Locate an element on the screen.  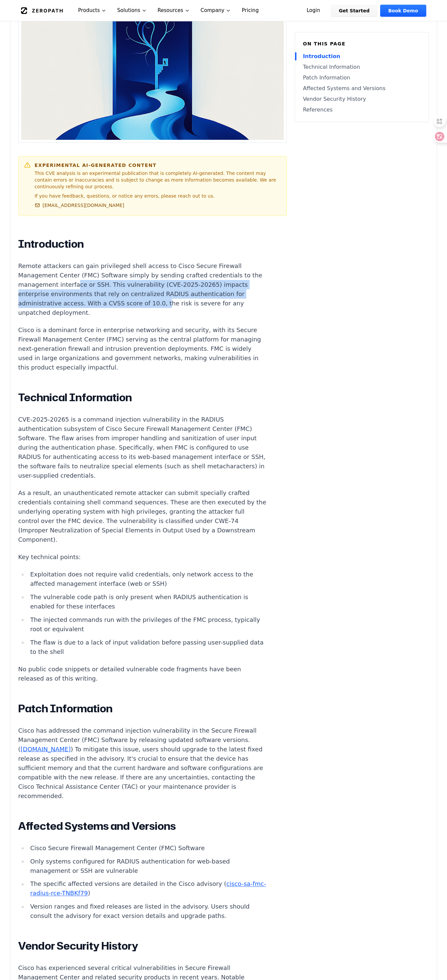
h2: Introduction is located at coordinates (143, 244).